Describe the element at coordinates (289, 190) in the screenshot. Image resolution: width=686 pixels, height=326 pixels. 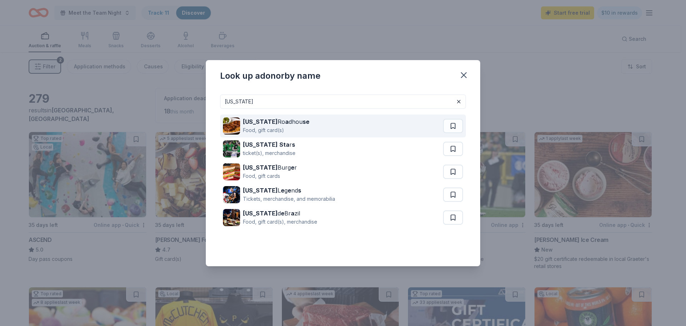
I see `div: L g nd` at that location.